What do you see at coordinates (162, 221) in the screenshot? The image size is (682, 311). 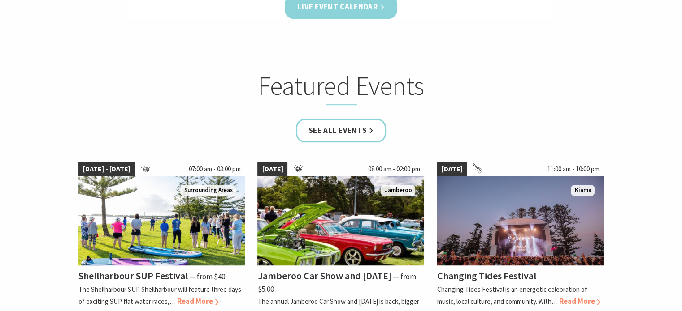 I see `img: Jodie Edwards Welcome to Country` at bounding box center [162, 221].